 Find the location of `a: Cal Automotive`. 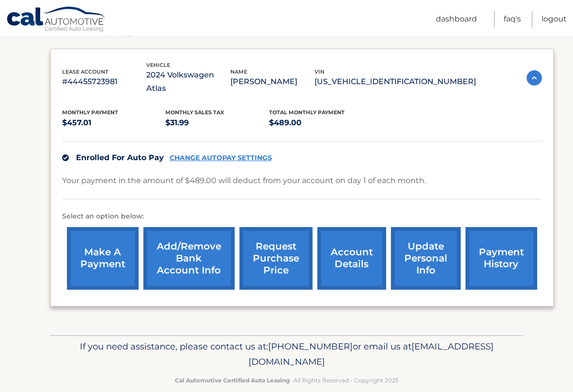

a: Cal Automotive is located at coordinates (57, 20).